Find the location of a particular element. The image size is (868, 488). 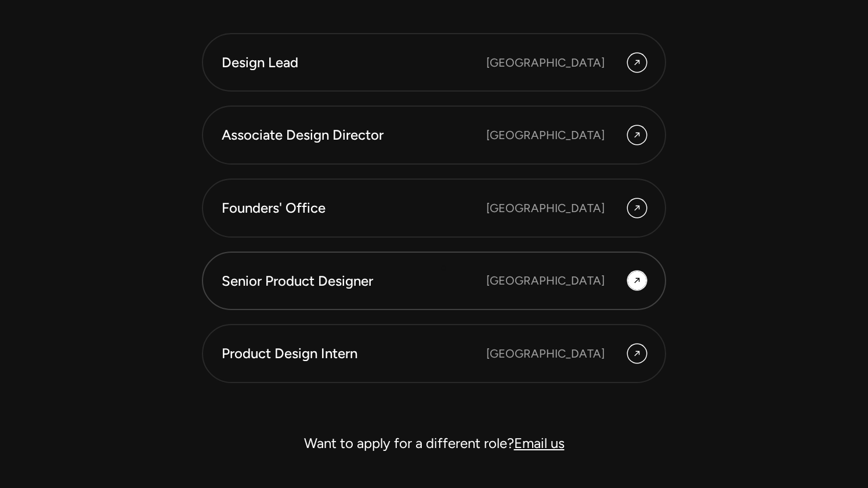

div: Senior Product Designer is located at coordinates (354, 281).